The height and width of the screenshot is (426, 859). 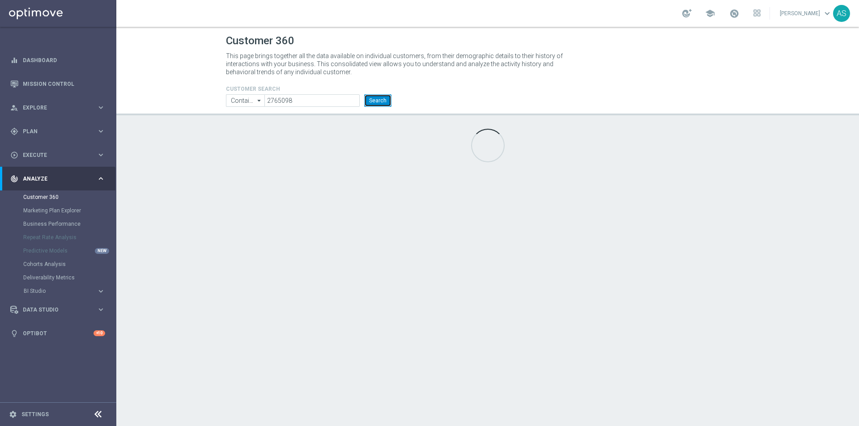 What do you see at coordinates (58, 179) in the screenshot?
I see `div: track_changes Analyze keyboard_arrow_right` at bounding box center [58, 179].